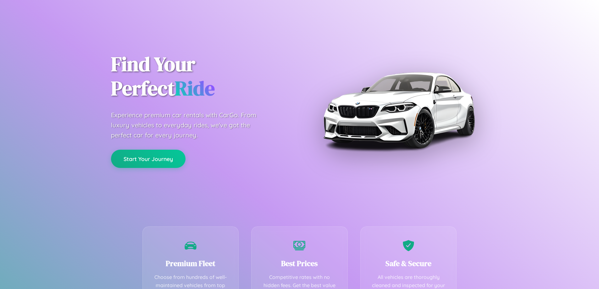 The image size is (599, 289). Describe the element at coordinates (191, 263) in the screenshot. I see `h3: Premium Fleet` at that location.